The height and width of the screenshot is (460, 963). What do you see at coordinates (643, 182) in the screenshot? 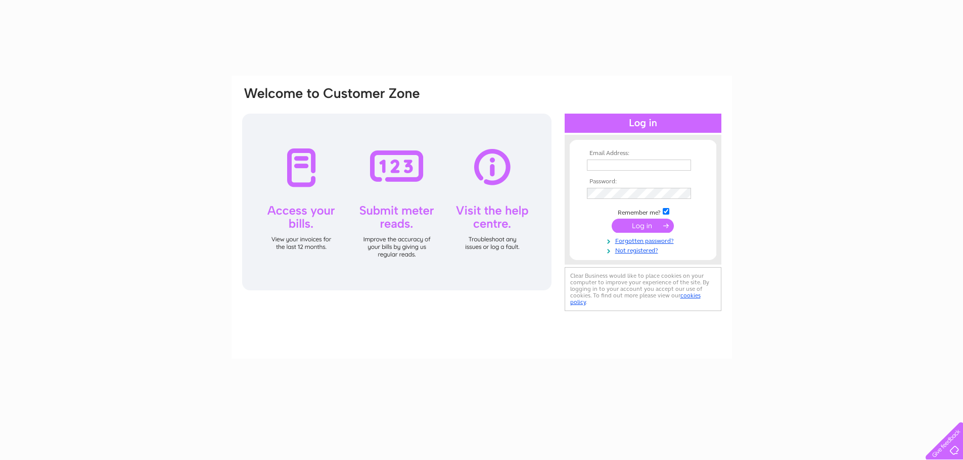
I see `th: Password:` at bounding box center [643, 182].